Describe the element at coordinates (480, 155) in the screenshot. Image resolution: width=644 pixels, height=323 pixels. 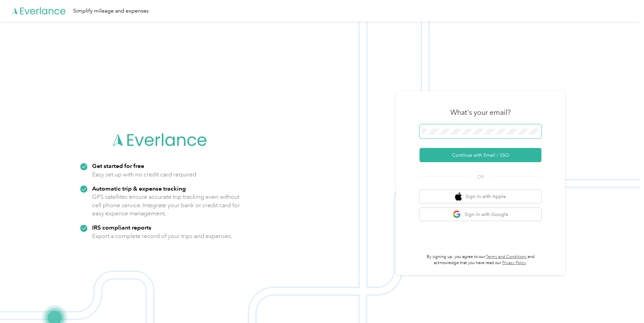
I see `button: Continue with Email / SSO` at that location.